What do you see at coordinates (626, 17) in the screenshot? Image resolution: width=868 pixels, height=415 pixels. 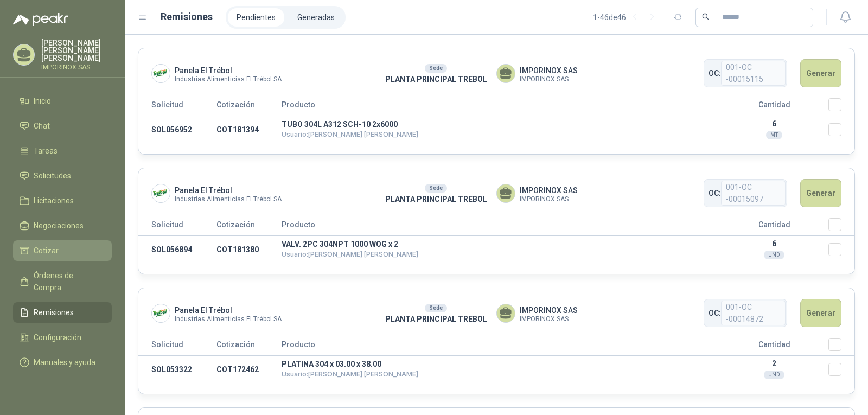 I see `div: 1 - 46 de 46` at bounding box center [626, 17].